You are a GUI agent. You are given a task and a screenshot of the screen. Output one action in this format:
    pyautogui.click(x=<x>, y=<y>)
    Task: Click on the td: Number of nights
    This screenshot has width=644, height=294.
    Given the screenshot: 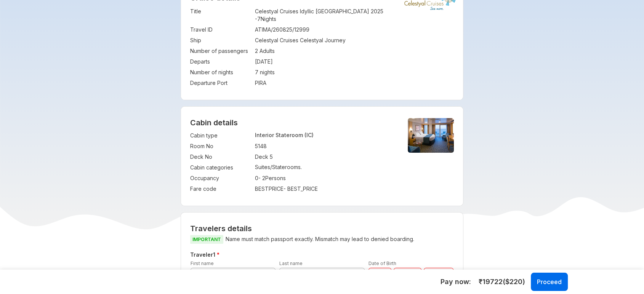 What is the action you would take?
    pyautogui.click(x=221, y=72)
    